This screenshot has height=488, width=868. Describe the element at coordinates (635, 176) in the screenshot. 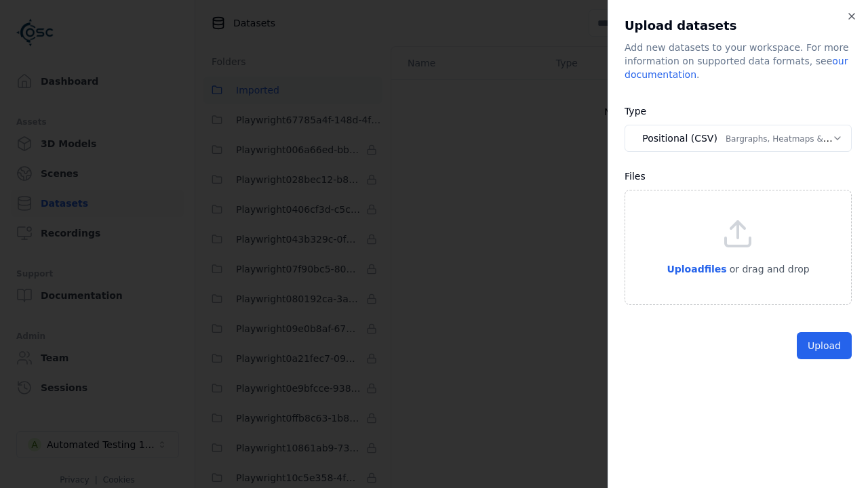

I see `label: Files` at that location.